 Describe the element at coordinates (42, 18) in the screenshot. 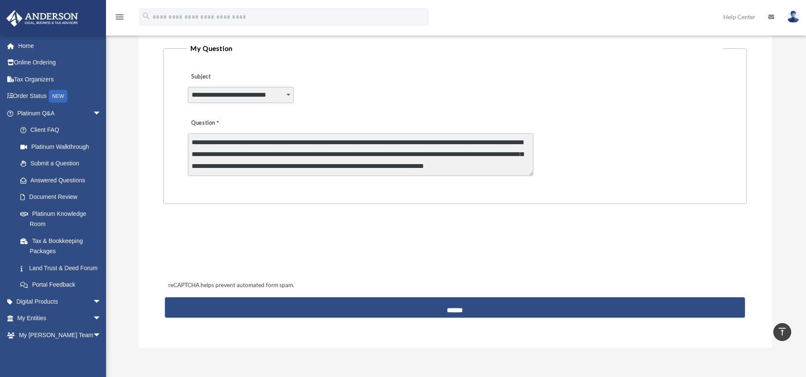

I see `img: Anderson Advisors Platinum Portal` at that location.